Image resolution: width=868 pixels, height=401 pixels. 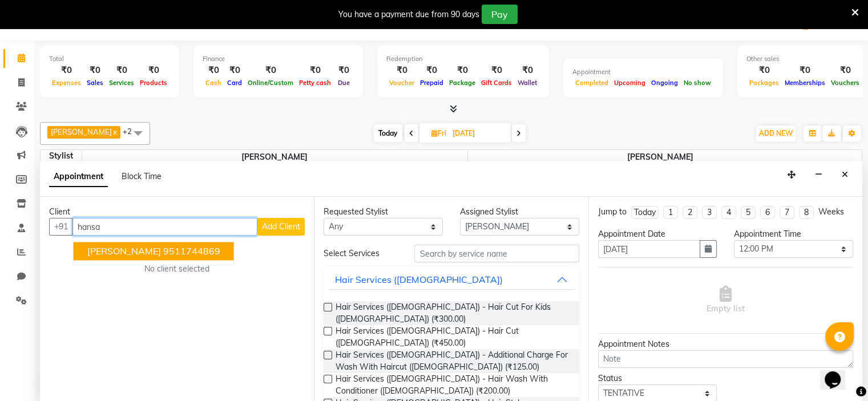 I want to click on span: Add Client, so click(x=281, y=227).